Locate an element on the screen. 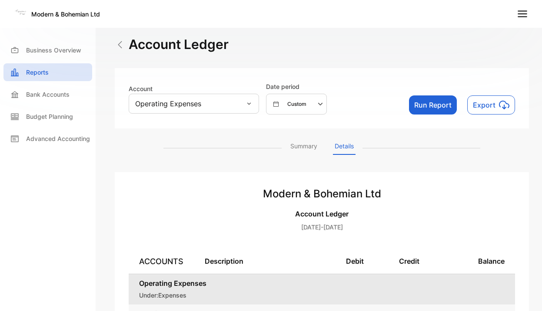 This screenshot has height=311, width=542. a: Reports is located at coordinates (48, 72).